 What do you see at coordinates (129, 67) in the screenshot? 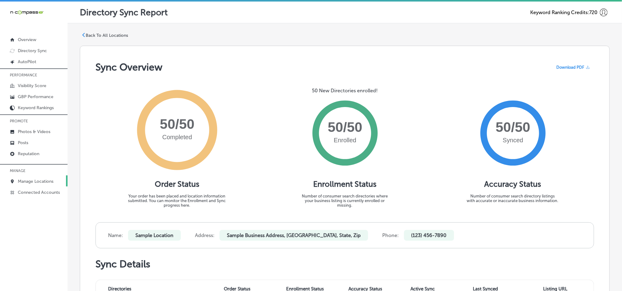
I see `h1: Sync Overview` at bounding box center [129, 67].